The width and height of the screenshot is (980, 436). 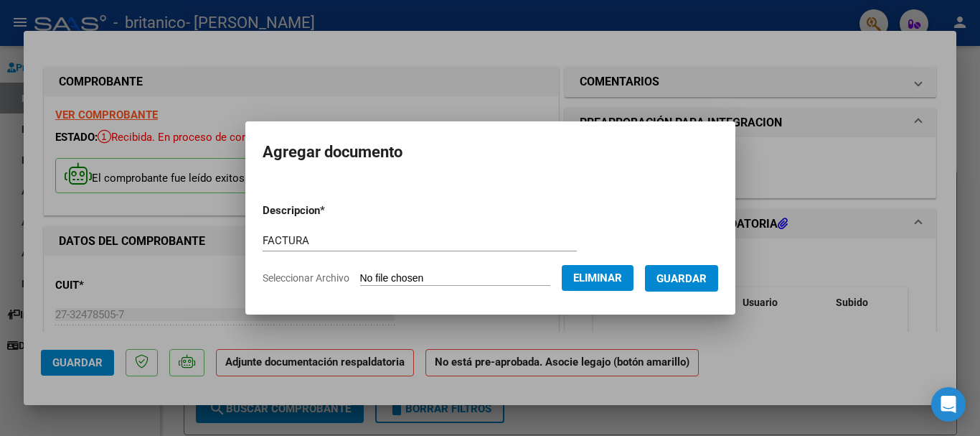 I want to click on span: Guardar, so click(x=681, y=278).